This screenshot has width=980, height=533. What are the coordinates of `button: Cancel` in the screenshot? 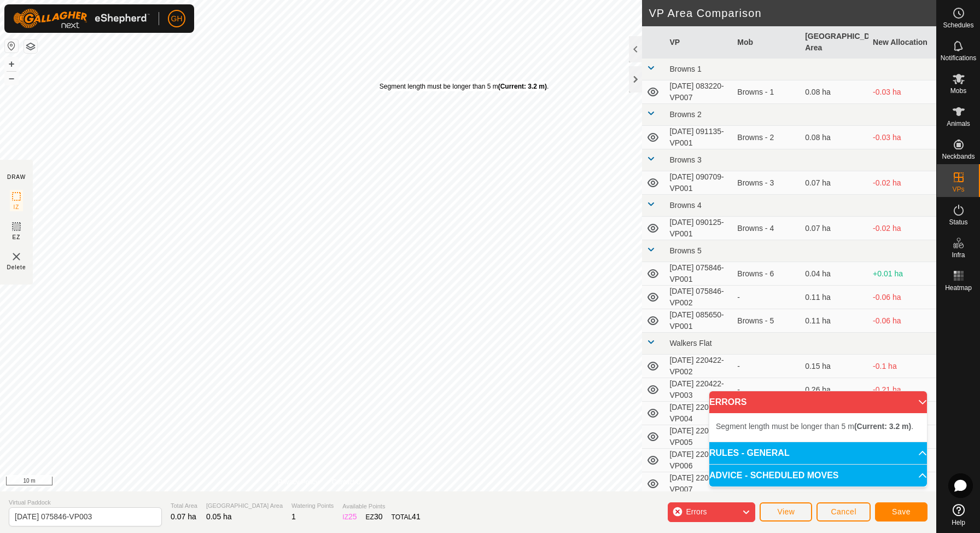 It's located at (843, 511).